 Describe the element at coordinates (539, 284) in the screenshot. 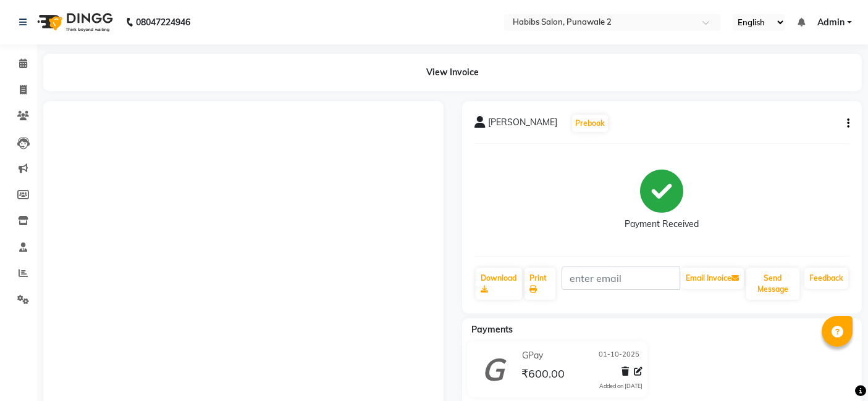

I see `a: Print` at that location.